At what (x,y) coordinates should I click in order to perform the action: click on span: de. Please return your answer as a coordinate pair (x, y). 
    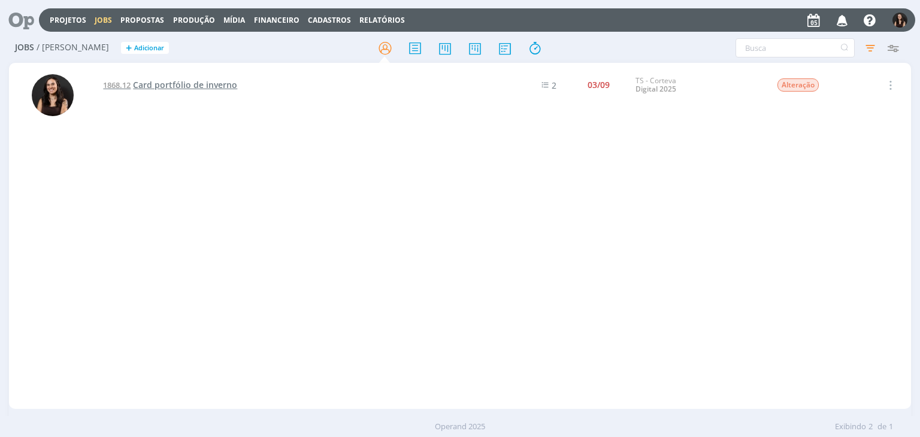
    Looking at the image, I should click on (881, 427).